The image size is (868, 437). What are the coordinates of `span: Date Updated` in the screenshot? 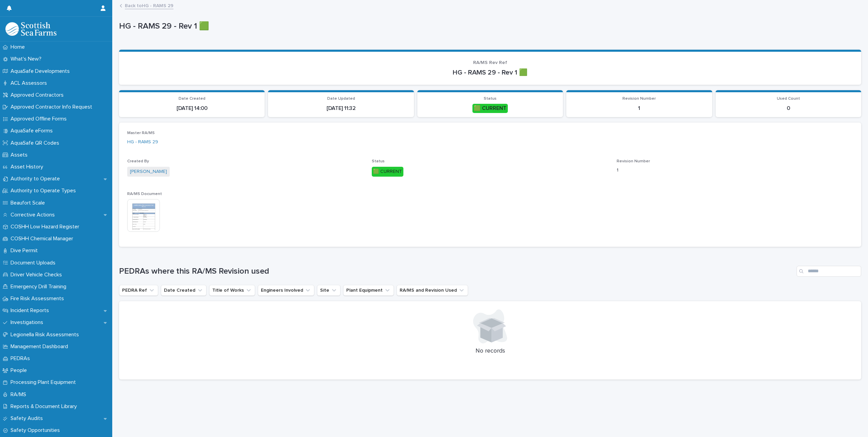 It's located at (341, 99).